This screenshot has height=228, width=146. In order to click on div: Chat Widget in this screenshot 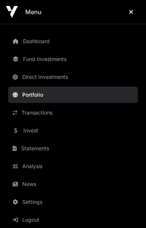, I will do `click(128, 210)`.